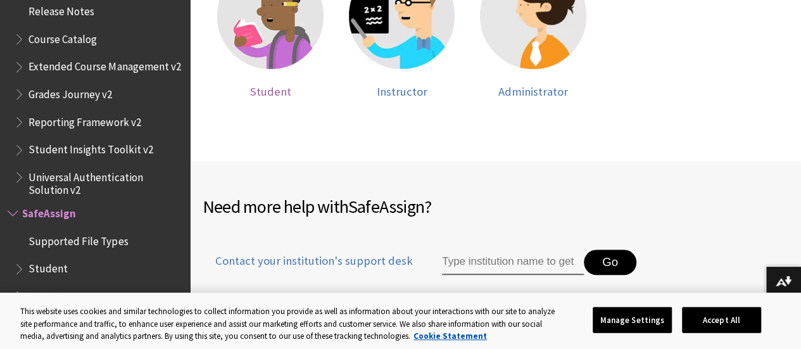 This screenshot has height=349, width=801. What do you see at coordinates (291, 324) in the screenshot?
I see `div: This website uses cookies and similar technologies to collect information you provide as well as ...` at bounding box center [291, 324].